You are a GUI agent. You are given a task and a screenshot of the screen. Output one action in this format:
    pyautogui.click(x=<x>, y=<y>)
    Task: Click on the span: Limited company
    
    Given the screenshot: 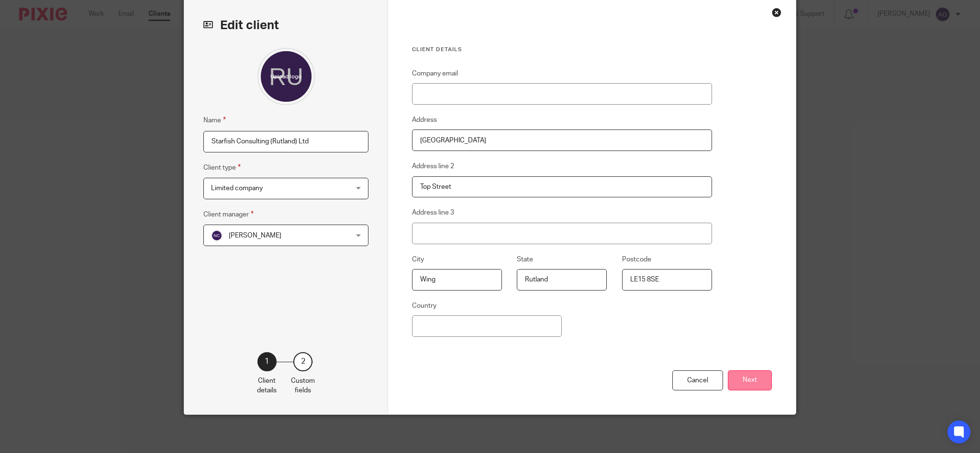 What is the action you would take?
    pyautogui.click(x=237, y=189)
    